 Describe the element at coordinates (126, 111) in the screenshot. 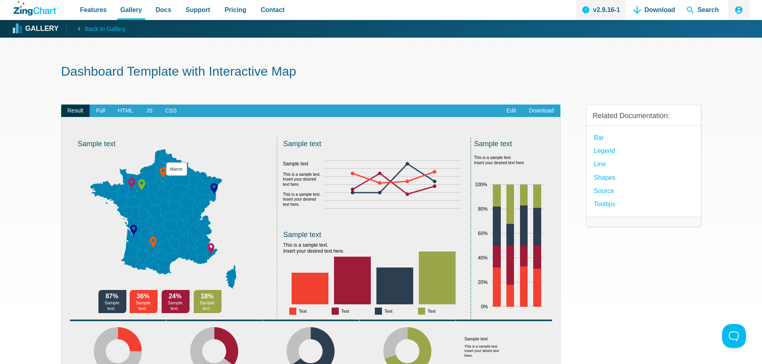

I see `span: HTML` at that location.